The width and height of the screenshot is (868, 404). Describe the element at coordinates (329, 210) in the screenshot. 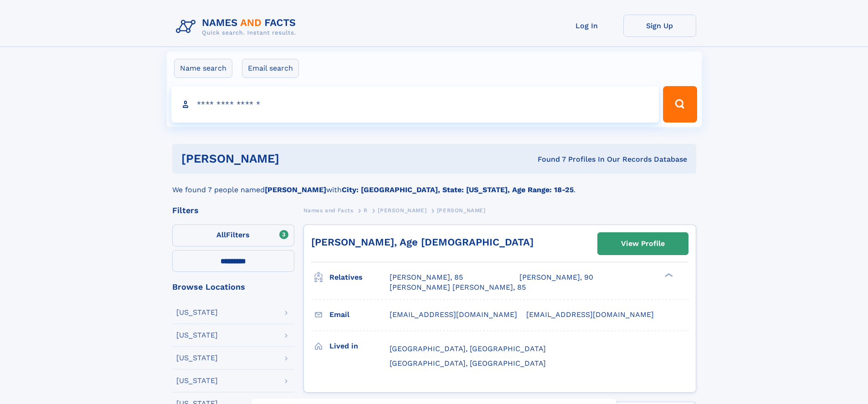

I see `a: Names and Facts` at that location.